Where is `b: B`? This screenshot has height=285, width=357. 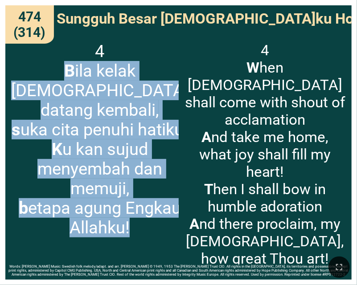
b: B is located at coordinates (69, 71).